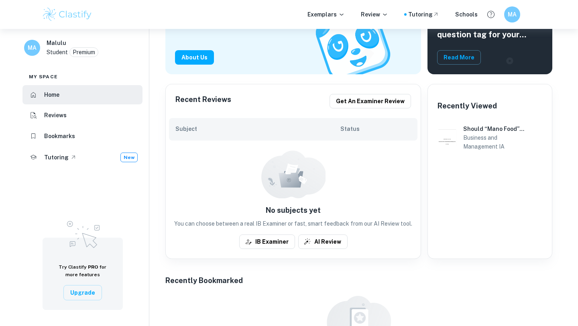 Image resolution: width=578 pixels, height=326 pixels. Describe the element at coordinates (93, 267) in the screenshot. I see `span: PRO` at that location.